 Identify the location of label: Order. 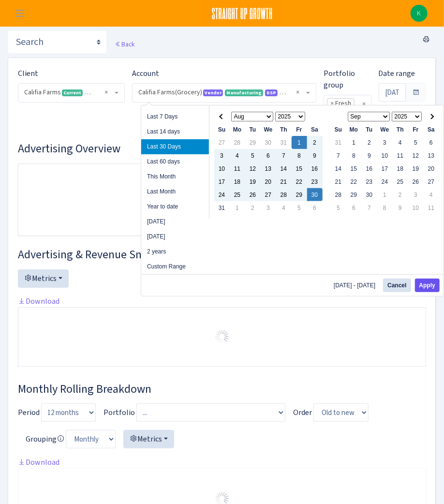
(302, 413).